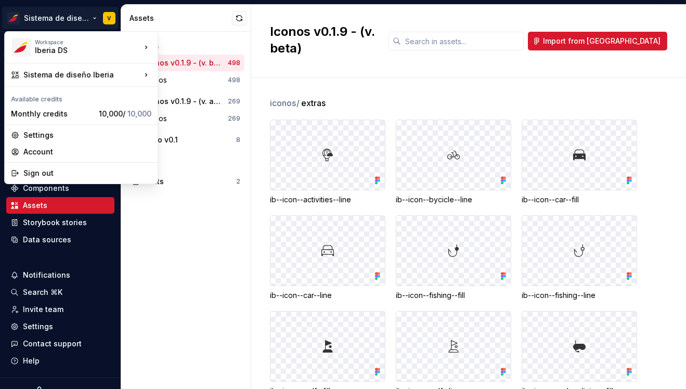  What do you see at coordinates (125, 113) in the screenshot?
I see `span: 10,000 /` at bounding box center [125, 113].